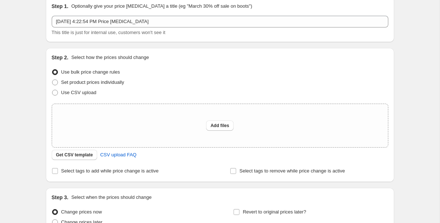  I want to click on button: Get CSV template, so click(74, 155).